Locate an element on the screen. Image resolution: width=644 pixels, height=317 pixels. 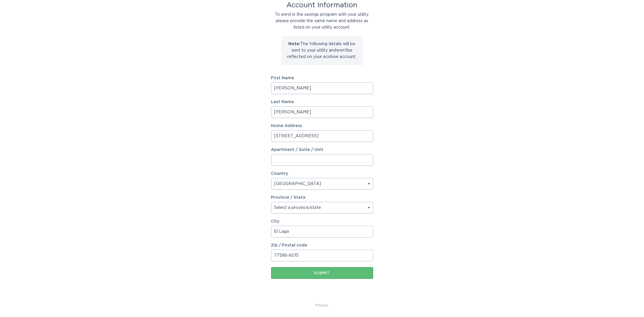
div: To enrol in the savings program with your utility, please provide the same name and address as li... is located at coordinates (322, 21).